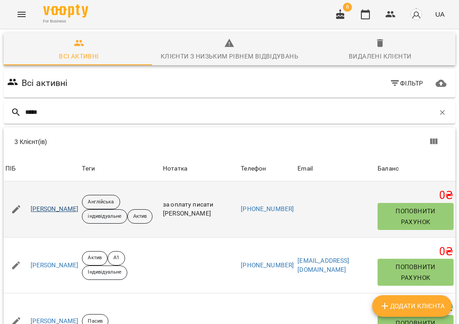 The width and height of the screenshot is (459, 324). What do you see at coordinates (42, 169) in the screenshot?
I see `span: ПІБ` at bounding box center [42, 169].